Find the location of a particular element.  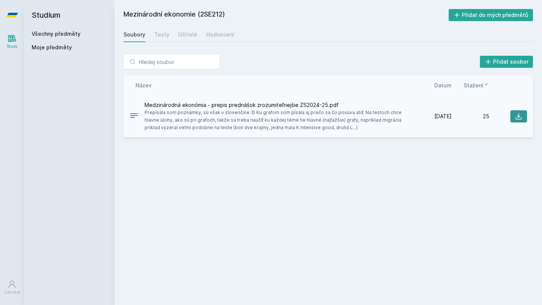

button: Datum is located at coordinates (443, 85).